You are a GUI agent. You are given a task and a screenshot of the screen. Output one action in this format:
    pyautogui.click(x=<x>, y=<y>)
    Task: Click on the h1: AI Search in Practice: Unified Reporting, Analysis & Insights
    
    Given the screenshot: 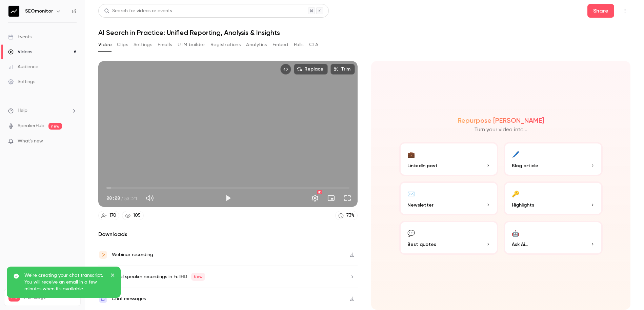 What is the action you would take?
    pyautogui.click(x=364, y=32)
    